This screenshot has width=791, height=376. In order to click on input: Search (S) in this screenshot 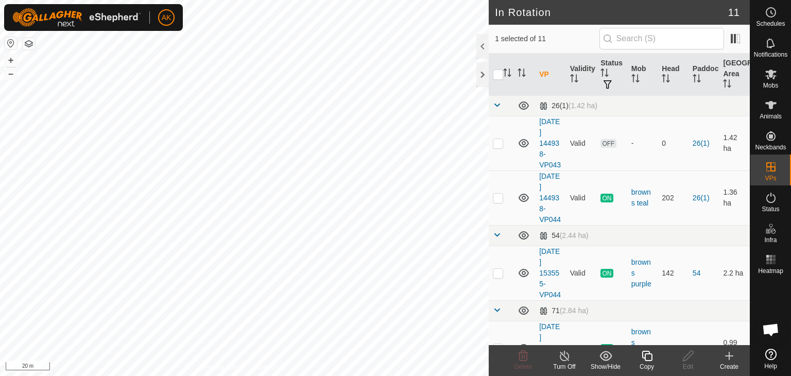, I will do `click(662, 39)`.